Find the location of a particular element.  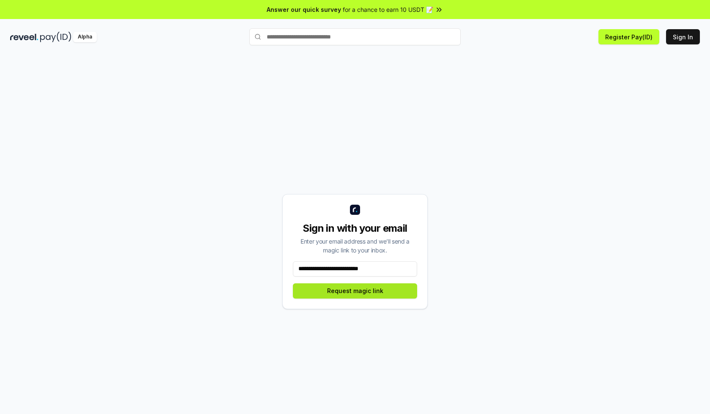

img: reveel_dark is located at coordinates (24, 37).